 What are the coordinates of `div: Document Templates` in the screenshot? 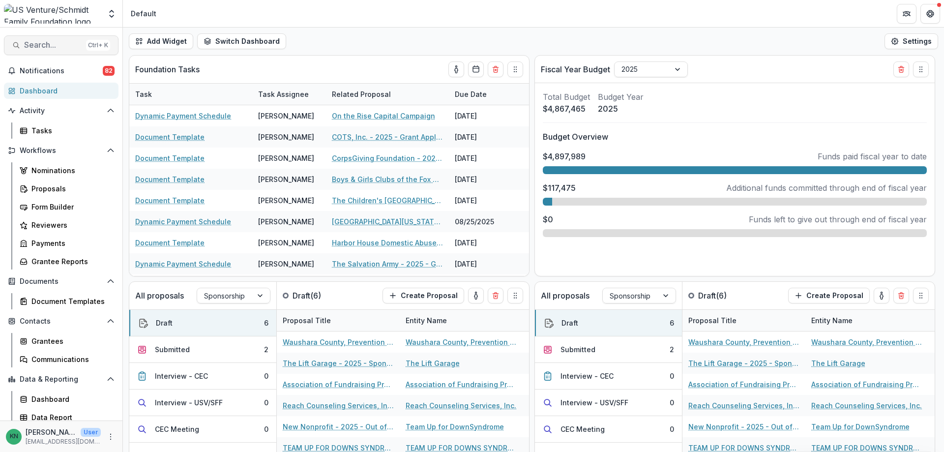 It's located at (71, 301).